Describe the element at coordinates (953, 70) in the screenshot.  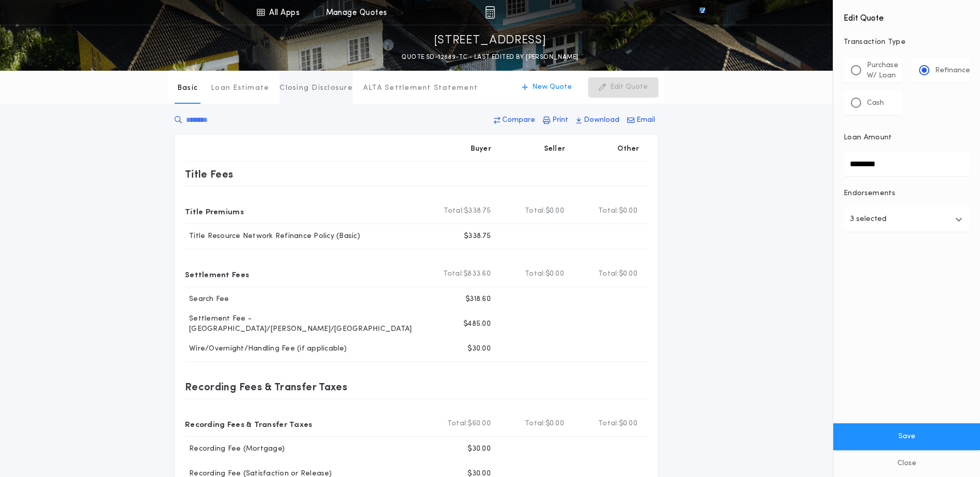
I see `p: Refinance` at that location.